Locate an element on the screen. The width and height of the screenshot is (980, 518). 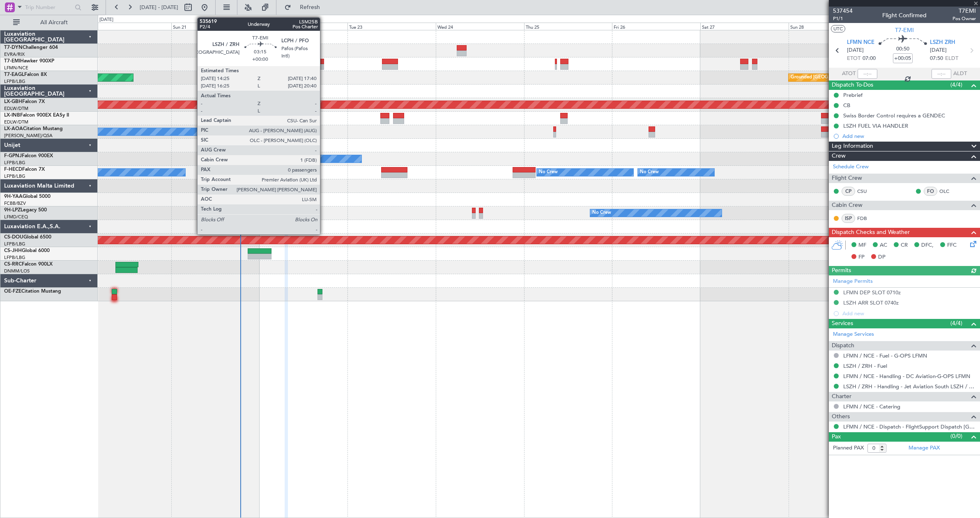
button: All Aircraft is located at coordinates (49, 22).